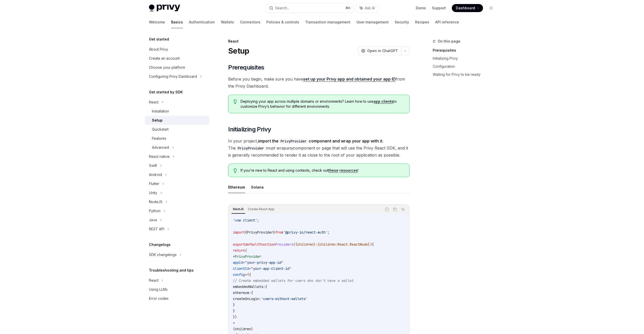 The image size is (644, 334). I want to click on a: API reference, so click(447, 22).